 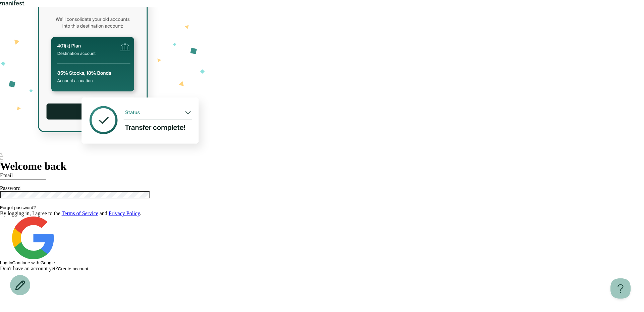 What do you see at coordinates (33, 263) in the screenshot?
I see `span: Continue with Google` at bounding box center [33, 263].